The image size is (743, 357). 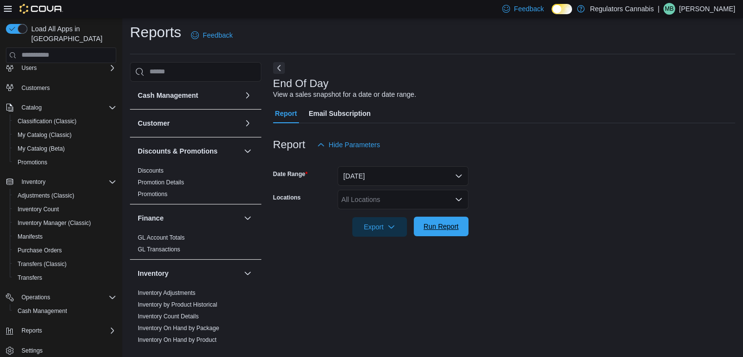 What do you see at coordinates (65, 162) in the screenshot?
I see `button: Promotions` at bounding box center [65, 162].